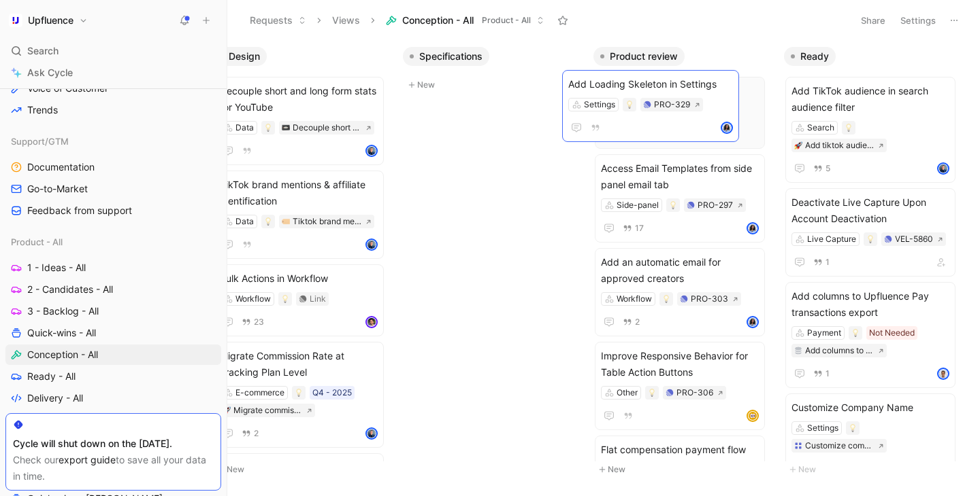 The width and height of the screenshot is (980, 496). I want to click on a: Ask Cycle, so click(113, 73).